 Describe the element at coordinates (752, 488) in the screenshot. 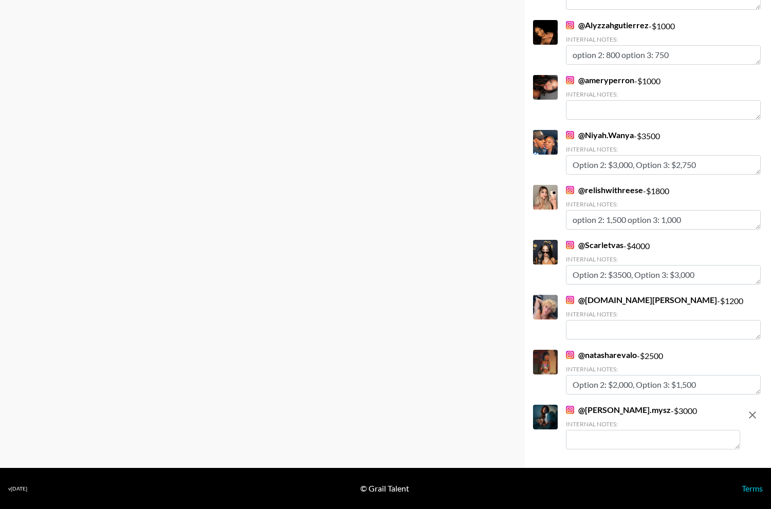

I see `a: Terms` at that location.